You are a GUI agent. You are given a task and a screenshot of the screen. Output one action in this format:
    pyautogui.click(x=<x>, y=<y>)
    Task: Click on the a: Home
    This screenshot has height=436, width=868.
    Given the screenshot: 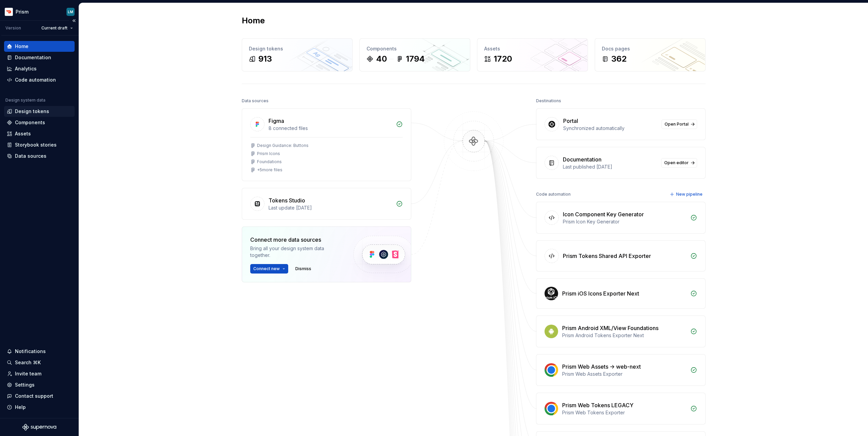 What is the action you would take?
    pyautogui.click(x=40, y=47)
    